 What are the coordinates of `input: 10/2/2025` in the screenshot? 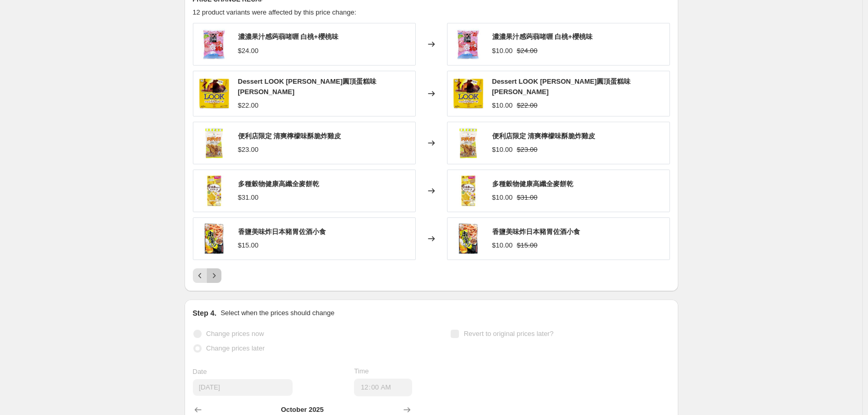 It's located at (243, 387).